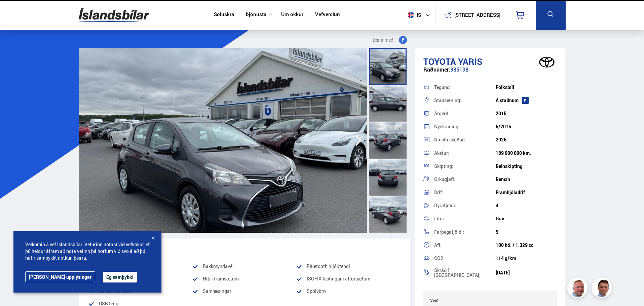 This screenshot has height=306, width=644. Describe the element at coordinates (465, 193) in the screenshot. I see `div: Drif:` at that location.